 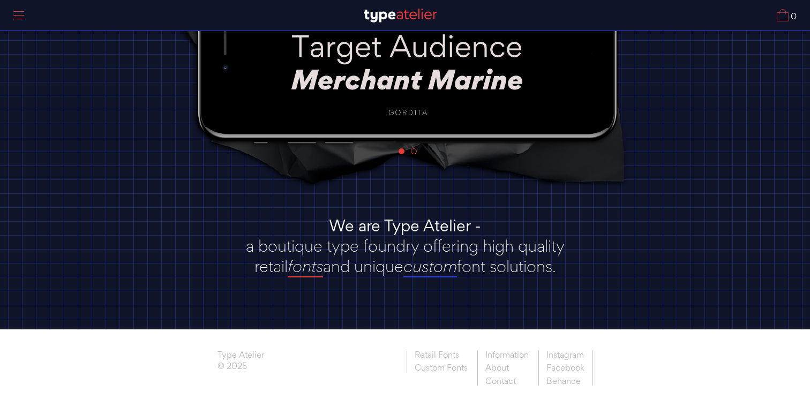 I want to click on p: a boutique type foundry offering high quality retail and unique font solutions., so click(x=405, y=256).